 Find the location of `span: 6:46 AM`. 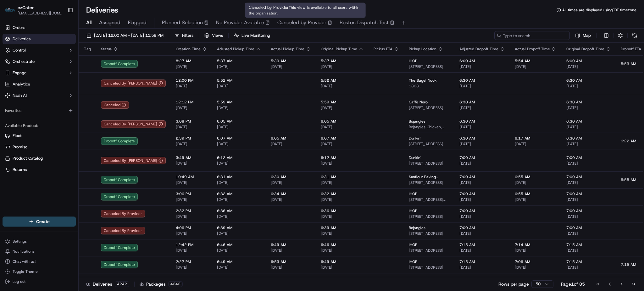

span: 6:46 AM is located at coordinates (239, 244).